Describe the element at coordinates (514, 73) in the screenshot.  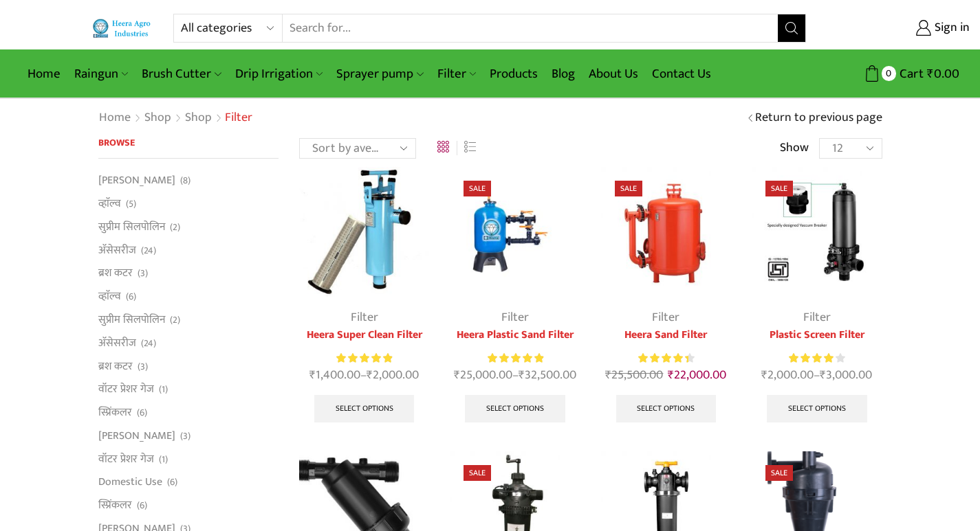
I see `a: Products` at that location.